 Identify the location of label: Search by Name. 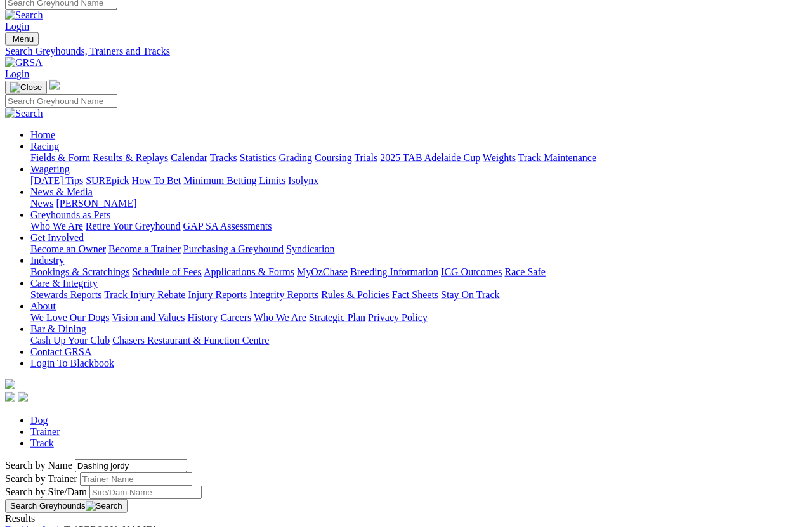
(38, 464).